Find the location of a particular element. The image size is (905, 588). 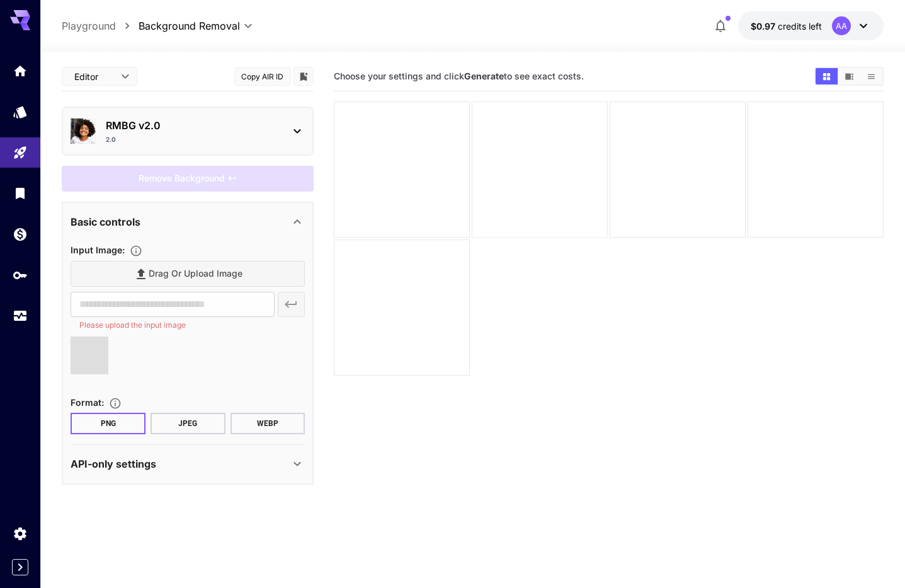

div: Library is located at coordinates (20, 192).